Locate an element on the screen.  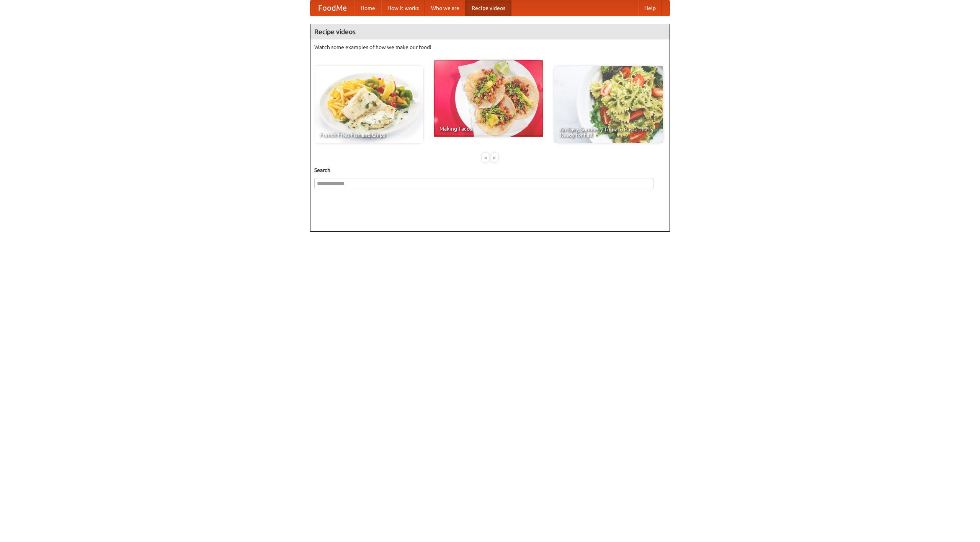
a: Who we are is located at coordinates (445, 8).